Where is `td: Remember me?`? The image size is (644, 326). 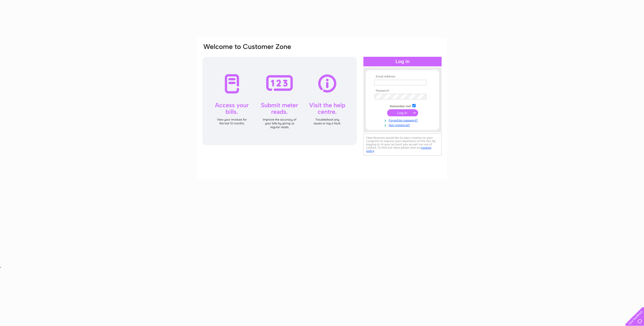
td: Remember me? is located at coordinates (403, 106).